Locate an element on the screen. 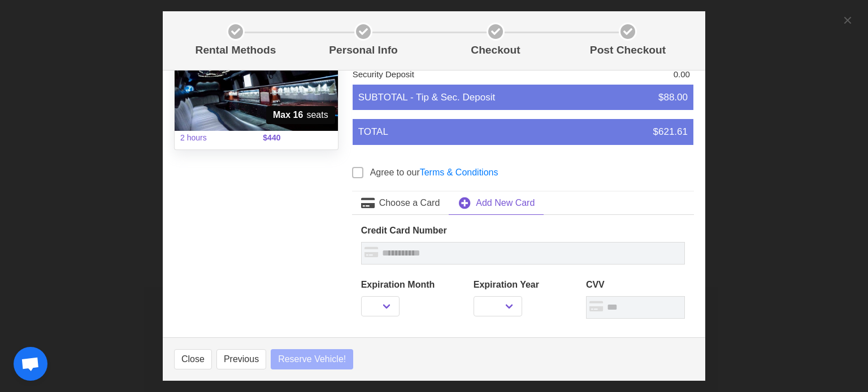 The height and width of the screenshot is (392, 868). label: Billing Address is located at coordinates (409, 344).